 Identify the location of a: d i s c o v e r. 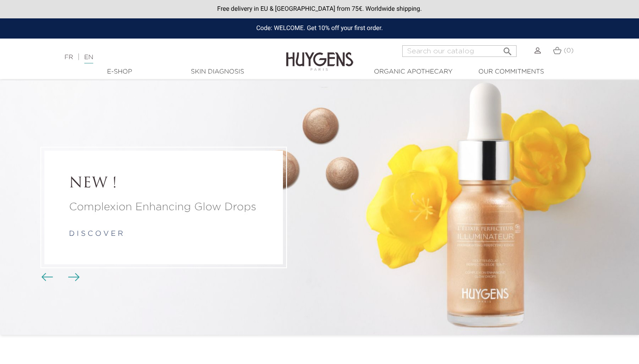
(96, 235).